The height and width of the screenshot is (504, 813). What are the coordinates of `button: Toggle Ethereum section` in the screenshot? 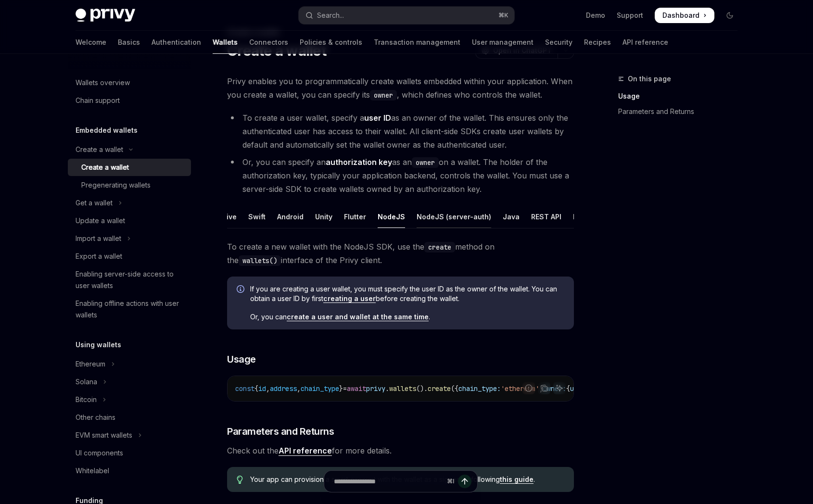 It's located at (129, 364).